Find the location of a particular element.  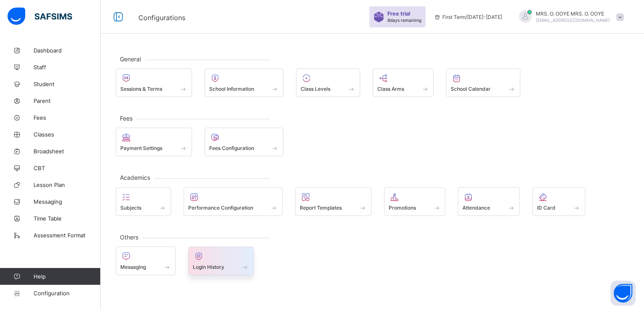

span: Subjects is located at coordinates (131, 207).